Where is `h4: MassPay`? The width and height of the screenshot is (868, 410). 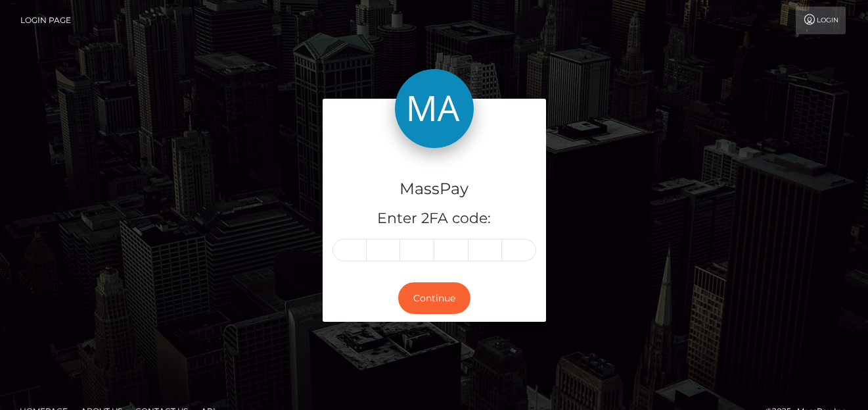
h4: MassPay is located at coordinates (435, 189).